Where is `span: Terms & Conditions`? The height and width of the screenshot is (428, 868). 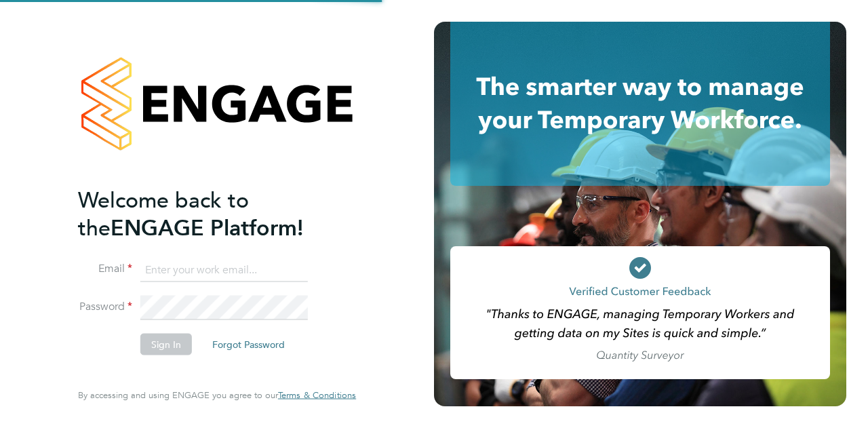
span: Terms & Conditions is located at coordinates (316, 395).